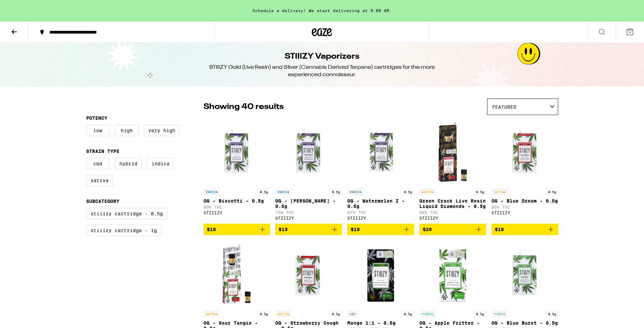 The width and height of the screenshot is (644, 328). I want to click on p: OG - Watermelon Z - 0.5g, so click(381, 203).